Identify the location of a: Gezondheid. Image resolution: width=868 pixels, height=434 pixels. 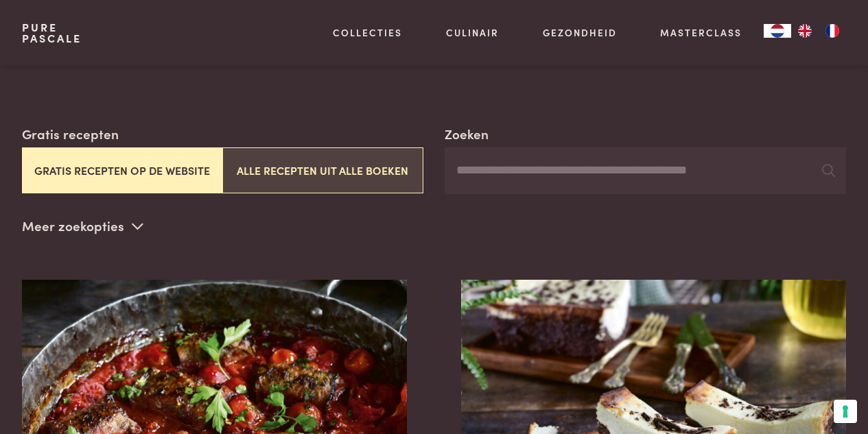
(579, 32).